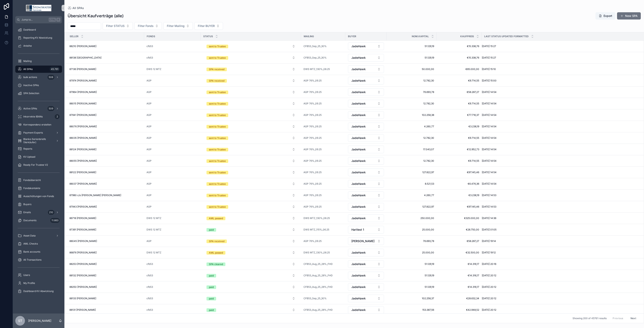 The width and height of the screenshot is (644, 328). What do you see at coordinates (39, 30) in the screenshot?
I see `a: Dashboard` at bounding box center [39, 30].